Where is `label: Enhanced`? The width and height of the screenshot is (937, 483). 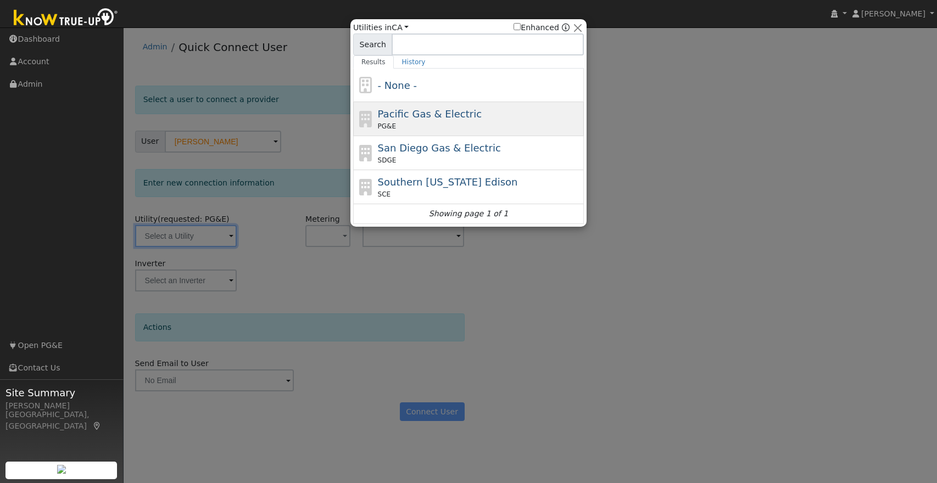
label: Enhanced is located at coordinates (536, 27).